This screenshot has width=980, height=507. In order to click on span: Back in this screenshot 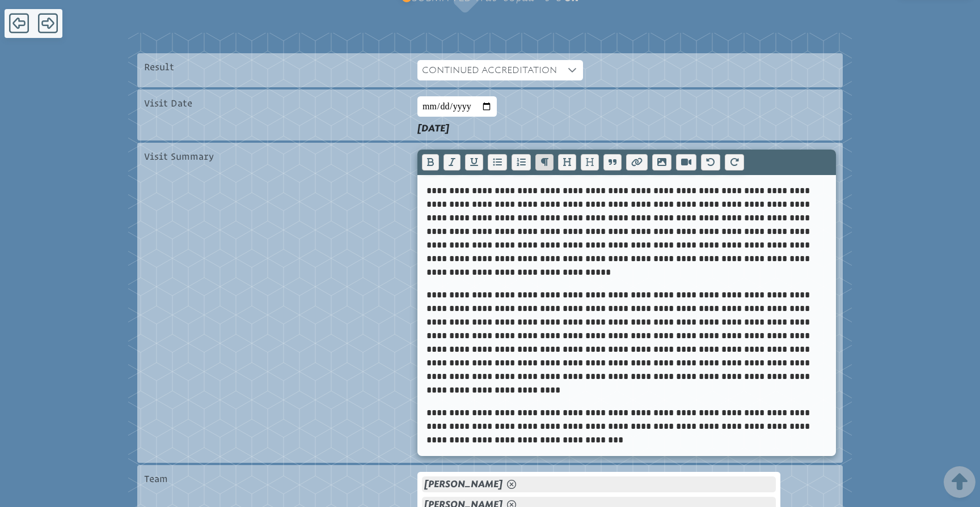, I will do `click(19, 23)`.